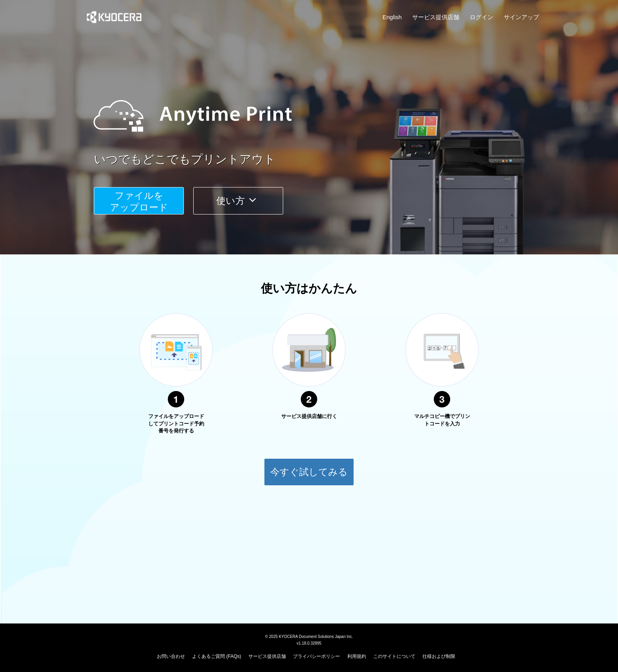 This screenshot has width=618, height=672. I want to click on a: このサイトについて, so click(395, 656).